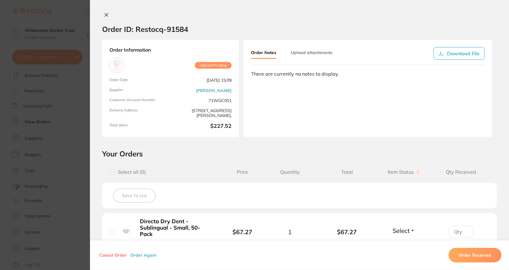 This screenshot has height=270, width=509. Describe the element at coordinates (176, 228) in the screenshot. I see `b: Directa Dry Dent - Sublingual - Small, 50-Pack` at that location.